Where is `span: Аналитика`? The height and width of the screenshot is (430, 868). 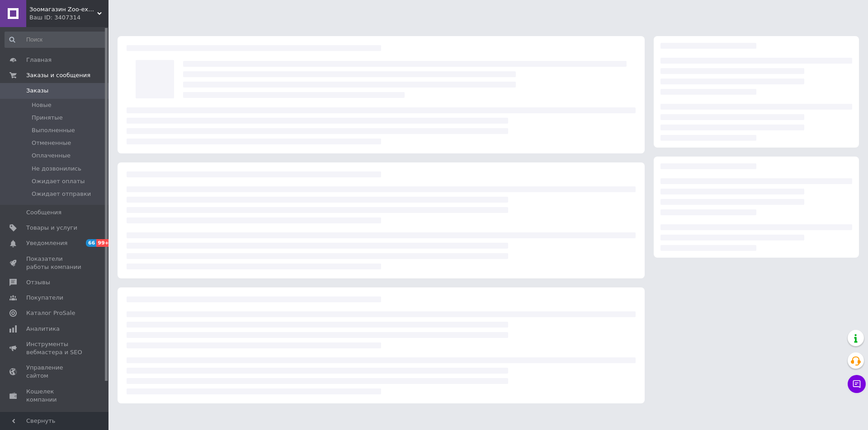
span: Аналитика is located at coordinates (43, 329).